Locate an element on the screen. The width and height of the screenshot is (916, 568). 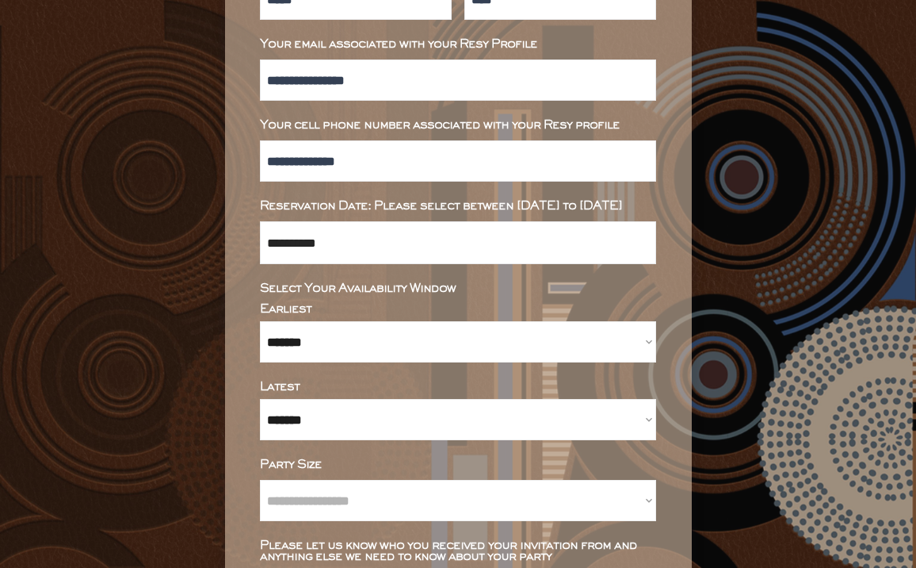
div: Select Your Availability Window is located at coordinates (458, 289).